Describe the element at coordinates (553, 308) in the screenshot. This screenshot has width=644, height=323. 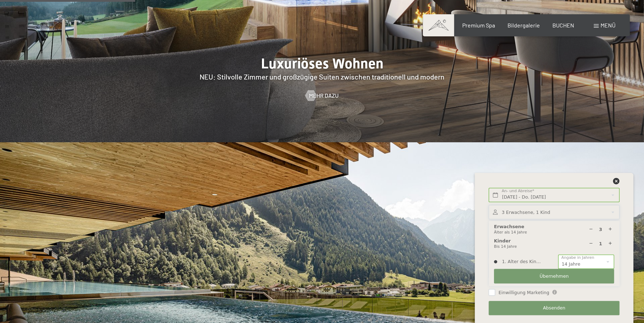
I see `button: Absenden` at that location.